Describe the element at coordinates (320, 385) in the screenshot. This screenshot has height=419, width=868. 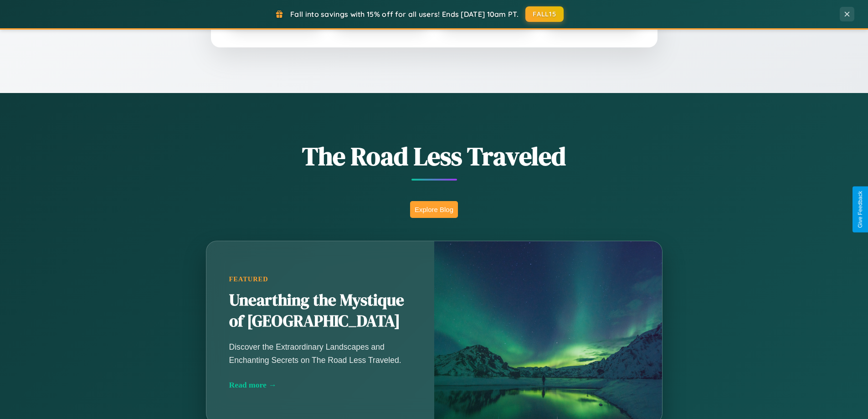
I see `div: Read more →` at that location.